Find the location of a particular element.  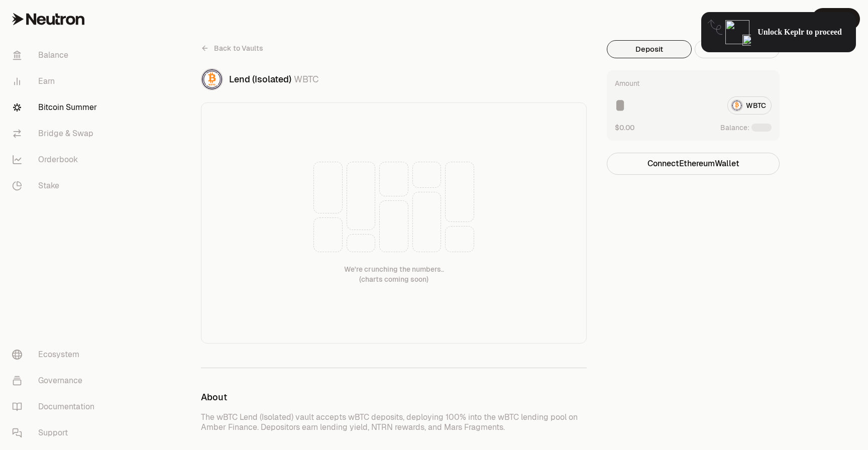

a: Bitcoin Summer is located at coordinates (57, 107).